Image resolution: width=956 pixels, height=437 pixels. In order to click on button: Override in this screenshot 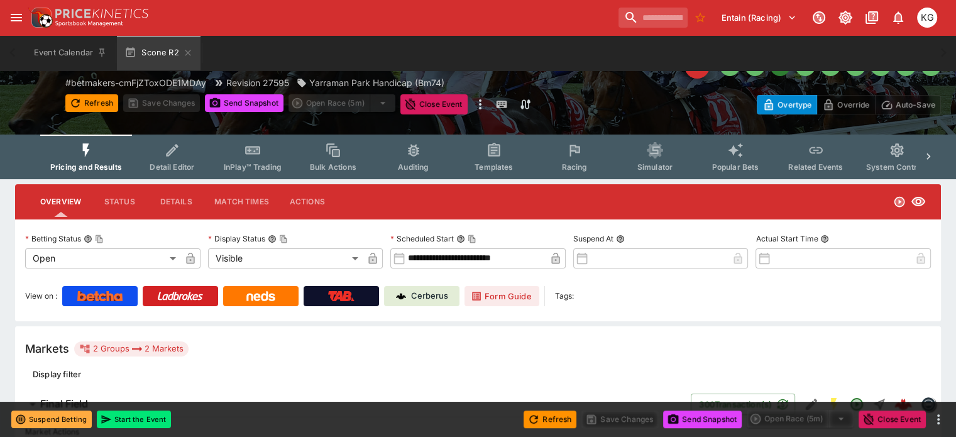, I will do `click(845, 104)`.